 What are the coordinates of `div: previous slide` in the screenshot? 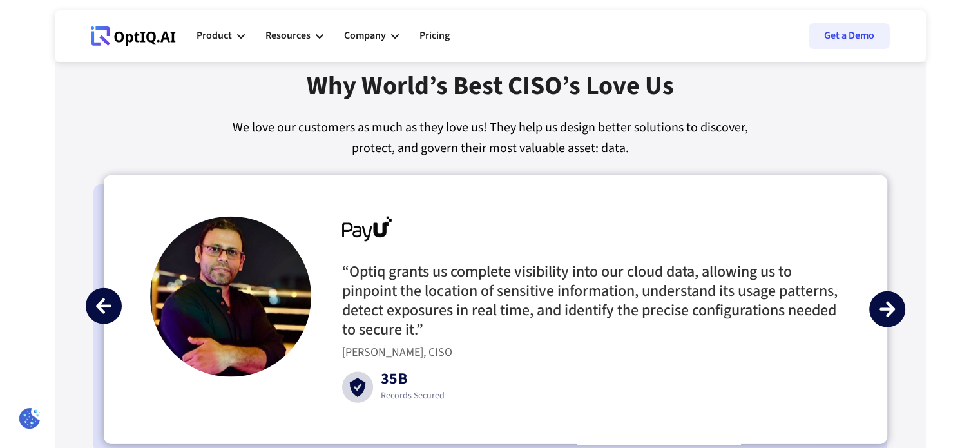 It's located at (104, 306).